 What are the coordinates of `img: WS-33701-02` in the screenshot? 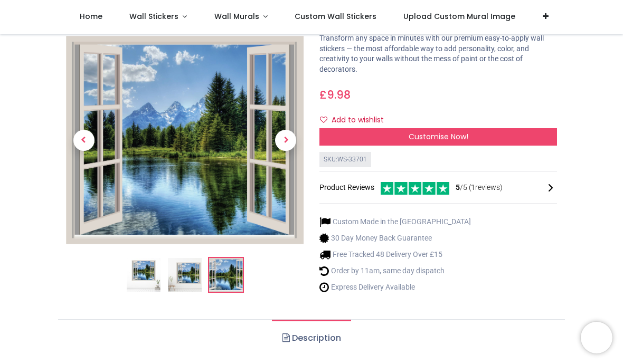 It's located at (185, 275).